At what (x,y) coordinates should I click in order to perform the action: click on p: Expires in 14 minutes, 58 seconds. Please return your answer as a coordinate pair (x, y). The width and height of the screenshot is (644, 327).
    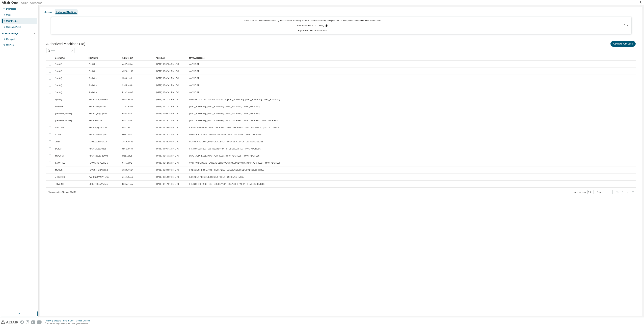
    Looking at the image, I should click on (313, 31).